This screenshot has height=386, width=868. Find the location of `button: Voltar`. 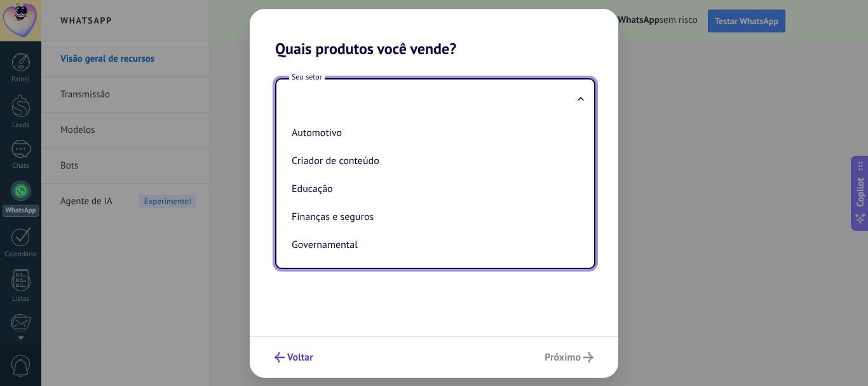

button: Voltar is located at coordinates (294, 357).